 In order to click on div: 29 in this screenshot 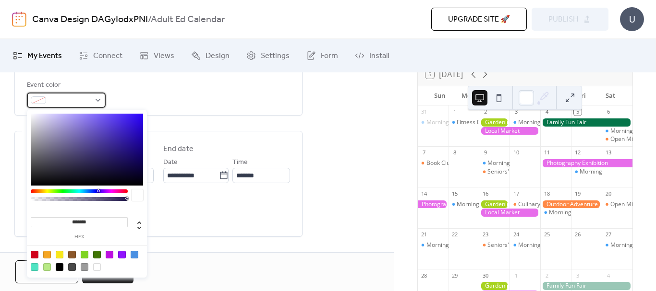, I will do `click(455, 275)`.